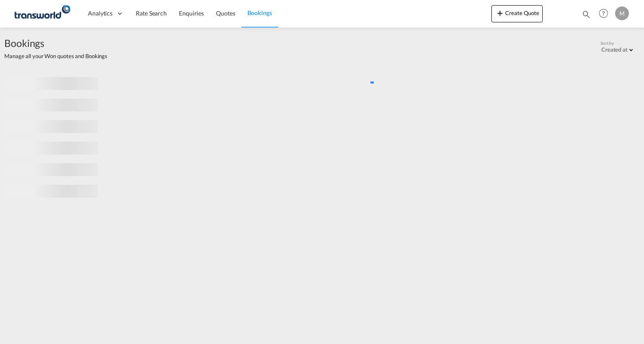 Image resolution: width=644 pixels, height=344 pixels. What do you see at coordinates (606, 14) in the screenshot?
I see `div: Help` at bounding box center [606, 14].